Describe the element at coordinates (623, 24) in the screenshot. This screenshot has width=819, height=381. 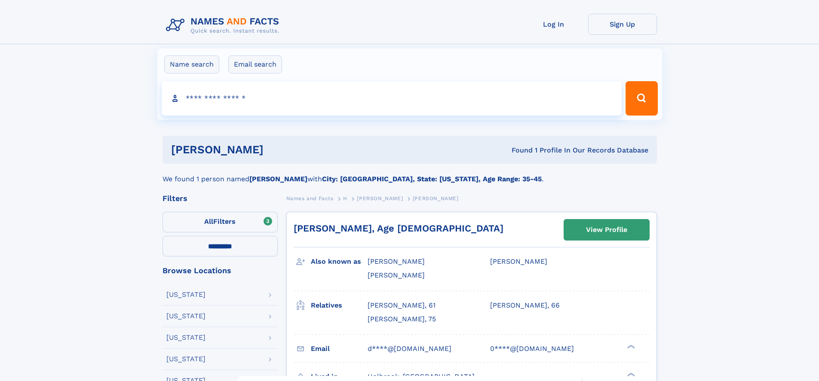
I see `a: Sign Up` at that location.